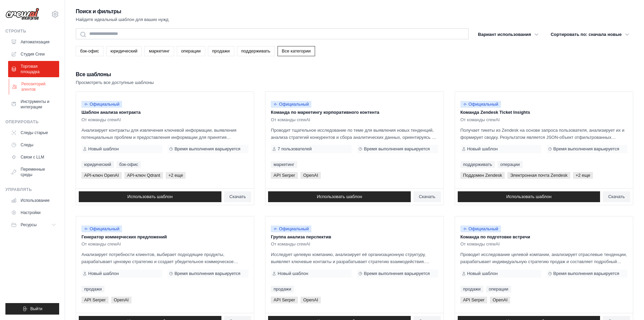  Describe the element at coordinates (34, 42) in the screenshot. I see `a: Автоматизация` at that location.